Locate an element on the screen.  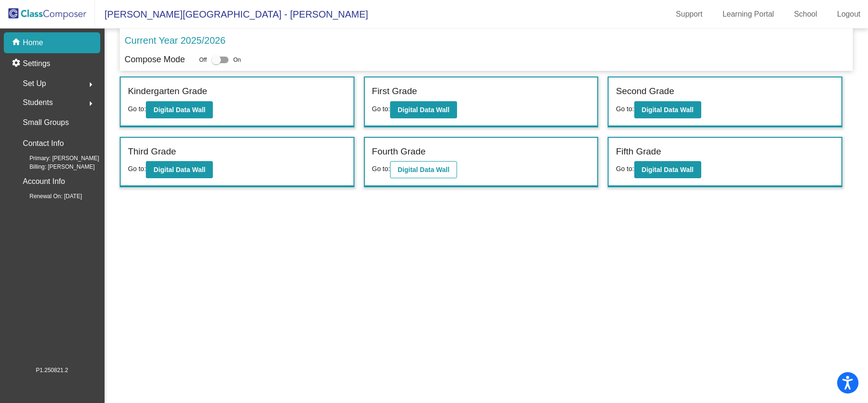
span: Students is located at coordinates (38, 102).